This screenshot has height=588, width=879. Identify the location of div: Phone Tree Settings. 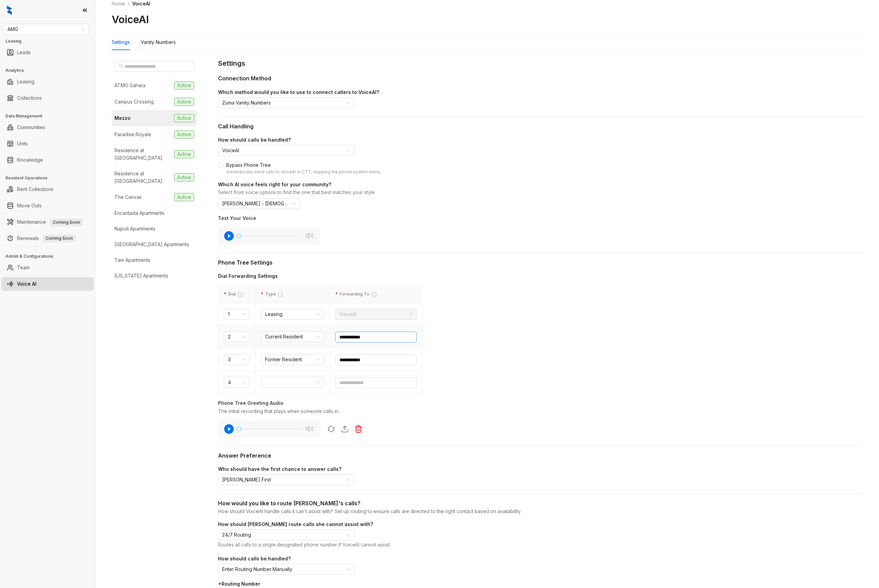
(541, 263).